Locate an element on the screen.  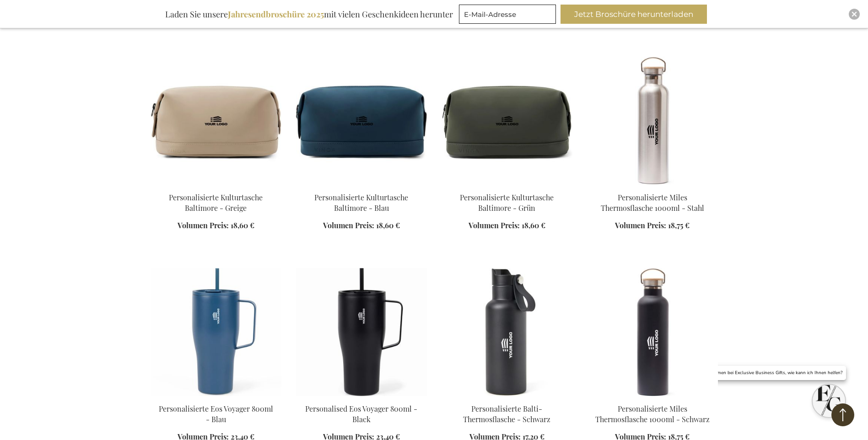
img: Personalised Baltimore Toiletry Bag - Green is located at coordinates (507, 120).